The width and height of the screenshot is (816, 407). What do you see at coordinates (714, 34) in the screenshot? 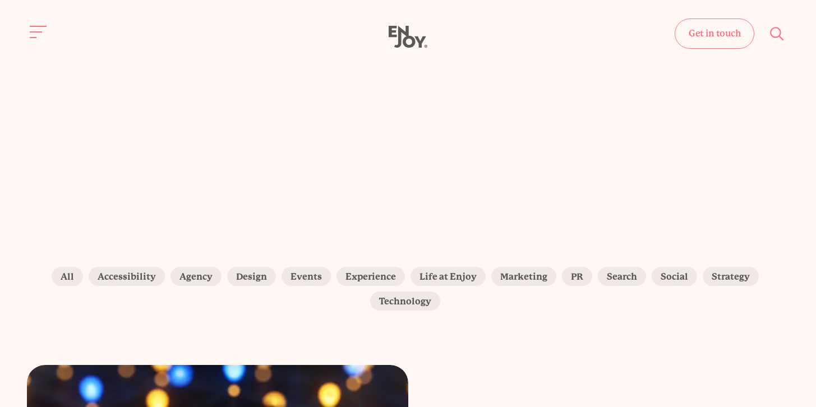
I see `a: Get in touch` at bounding box center [714, 34].